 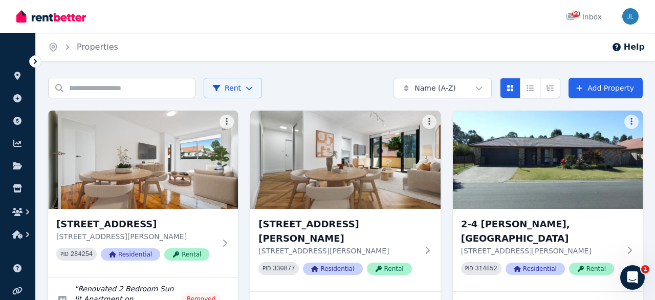 I want to click on a: Properties, so click(x=97, y=47).